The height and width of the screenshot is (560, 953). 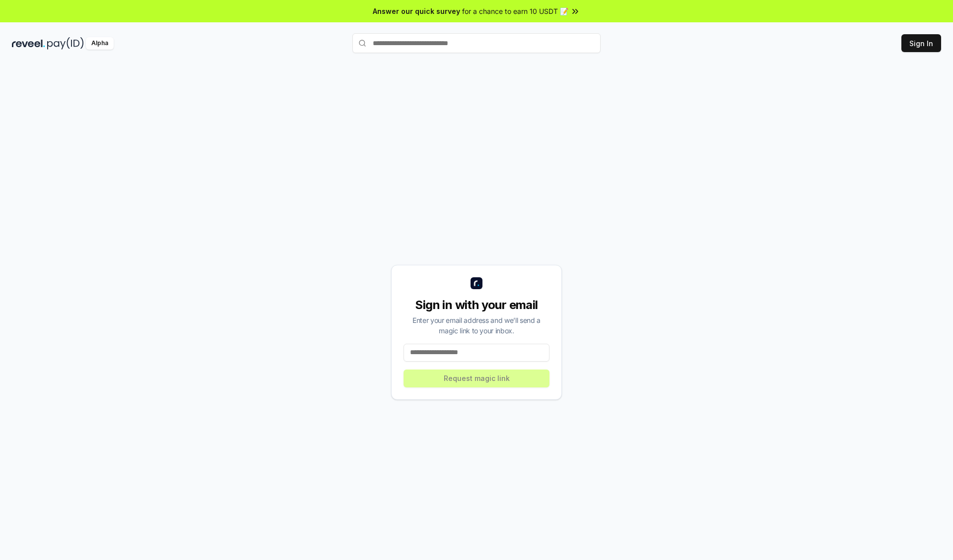 I want to click on img: pay_id, so click(x=66, y=43).